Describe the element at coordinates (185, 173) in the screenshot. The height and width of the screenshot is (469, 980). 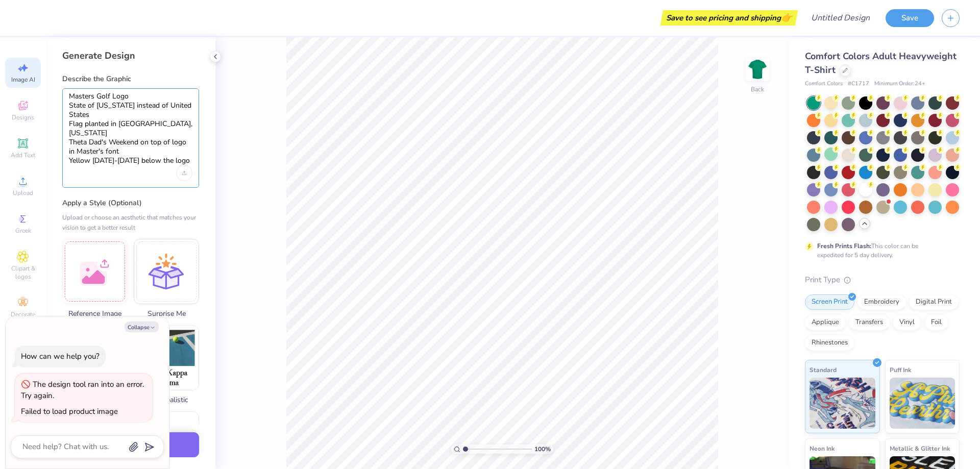
I see `div: Upload image` at that location.